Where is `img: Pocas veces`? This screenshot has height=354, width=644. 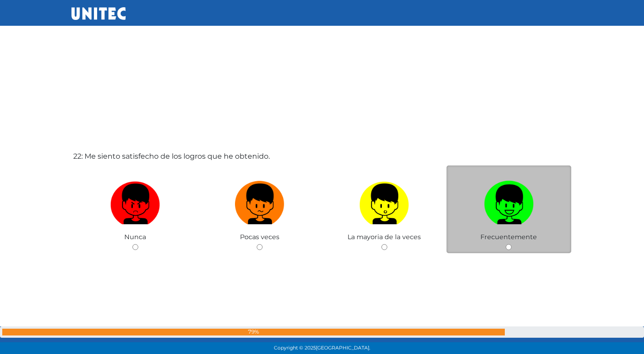 img: Pocas veces is located at coordinates (260, 201).